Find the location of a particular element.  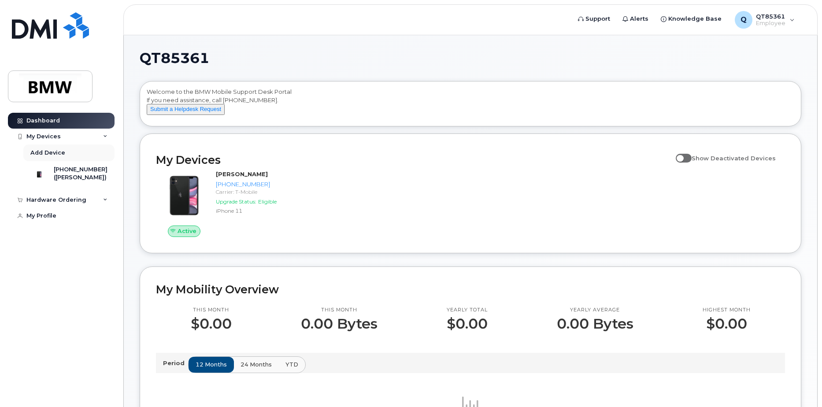

img: iPhone_11.jpg is located at coordinates (184, 195).